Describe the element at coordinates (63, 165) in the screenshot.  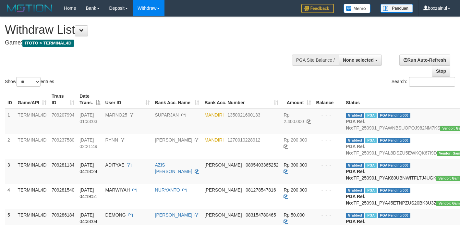
I see `span: 709281134` at that location.